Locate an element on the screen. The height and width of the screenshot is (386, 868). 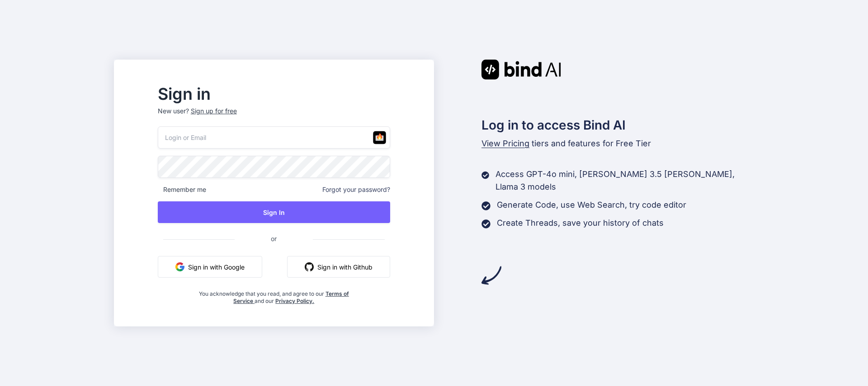
img: github is located at coordinates (309, 267).